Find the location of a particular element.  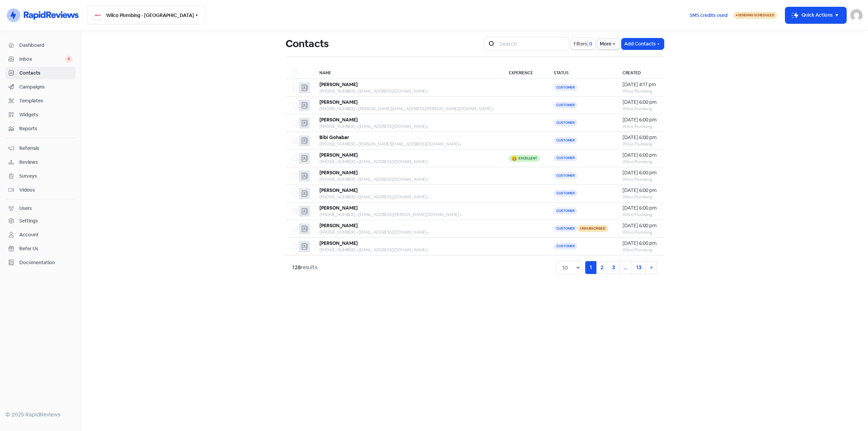

div: © 2025 RapidReviews is located at coordinates (41, 414).